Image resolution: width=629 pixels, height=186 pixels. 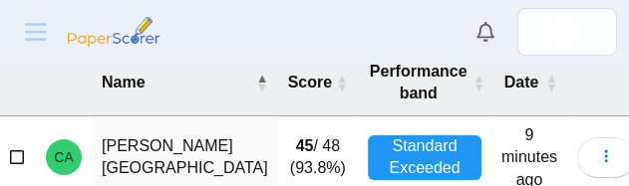 What do you see at coordinates (552, 83) in the screenshot?
I see `span: Date : Activate to sort` at bounding box center [552, 83].